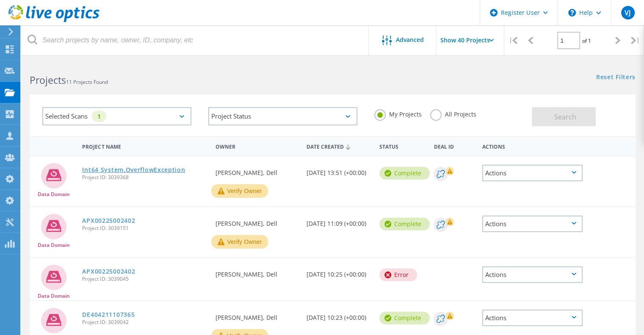  What do you see at coordinates (117, 116) in the screenshot?
I see `div: Selected Scans` at bounding box center [117, 116].